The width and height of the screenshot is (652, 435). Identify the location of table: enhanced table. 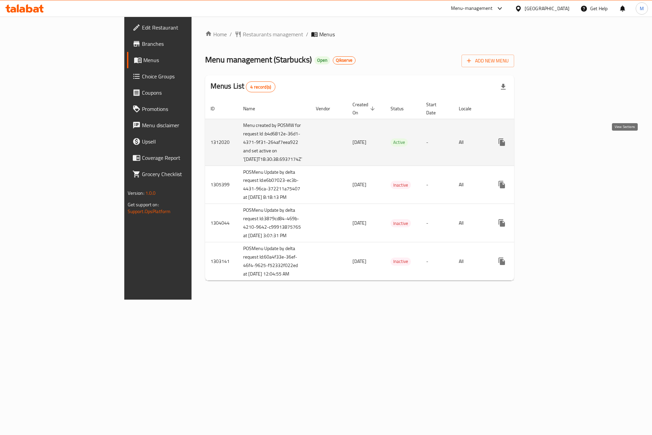
(385, 190).